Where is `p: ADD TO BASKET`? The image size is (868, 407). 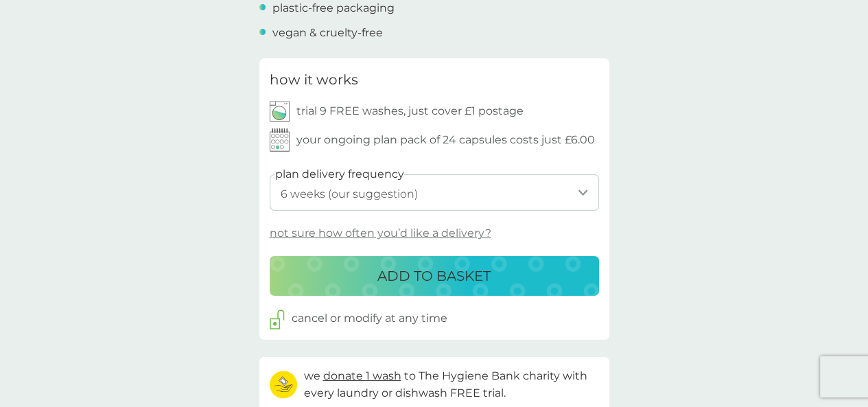
p: ADD TO BASKET is located at coordinates (434, 276).